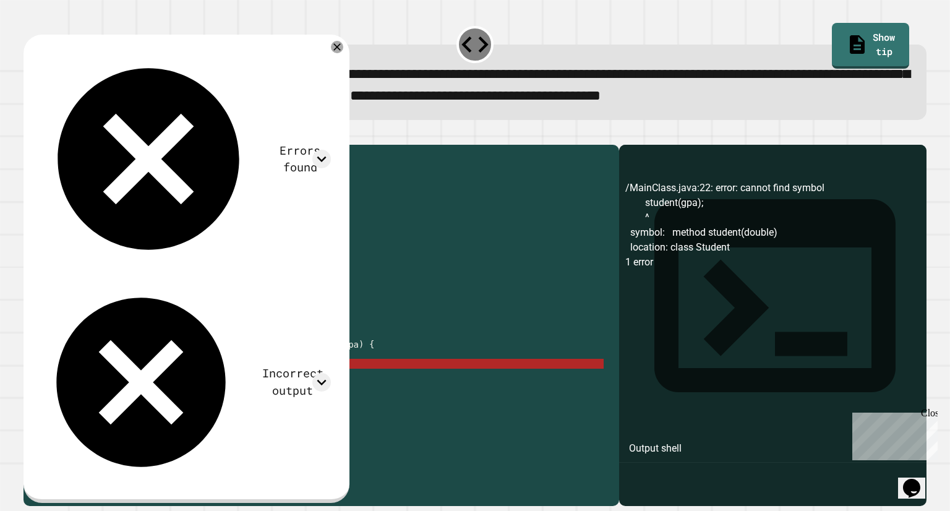 The image size is (950, 511). I want to click on div: /MainClass.java:22: error: cannot find symbol student(gpa); ^ symbol: method student(double) loca..., so click(772, 343).